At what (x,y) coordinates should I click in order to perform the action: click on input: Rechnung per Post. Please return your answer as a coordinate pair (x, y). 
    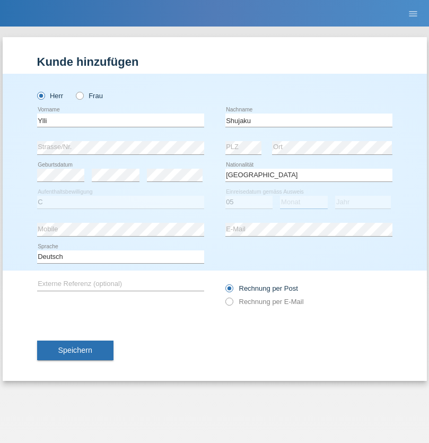
    Looking at the image, I should click on (229, 291).